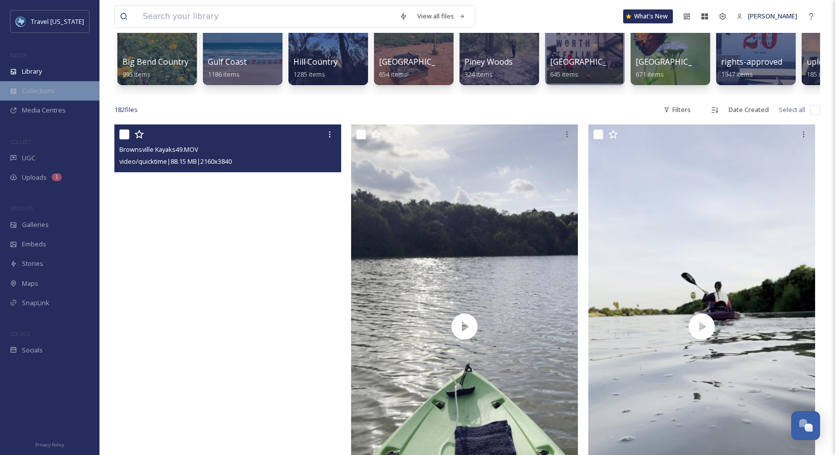 This screenshot has height=455, width=835. Describe the element at coordinates (21, 208) in the screenshot. I see `span: WIDGETS` at that location.